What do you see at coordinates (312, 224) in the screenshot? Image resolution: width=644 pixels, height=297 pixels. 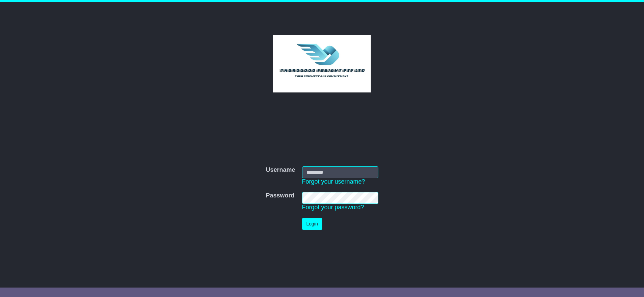 I see `button: Login` at bounding box center [312, 224].